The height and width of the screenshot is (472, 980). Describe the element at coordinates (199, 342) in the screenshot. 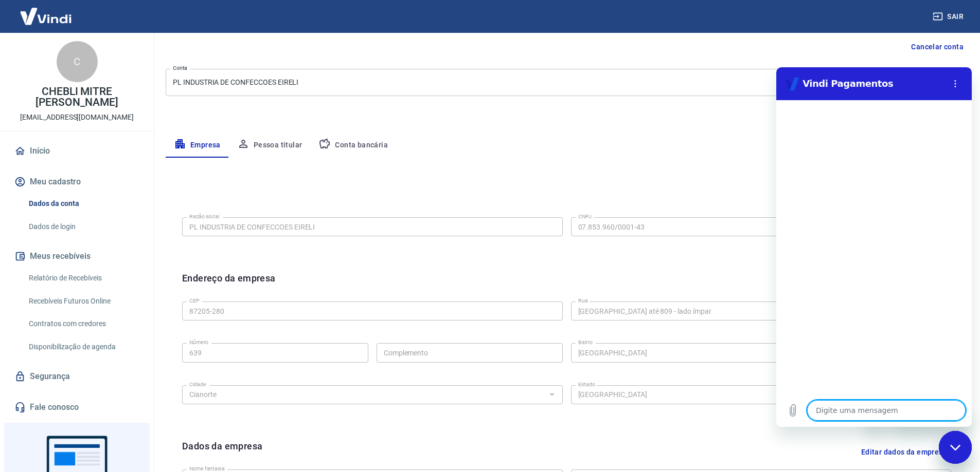

I see `label: Número` at that location.